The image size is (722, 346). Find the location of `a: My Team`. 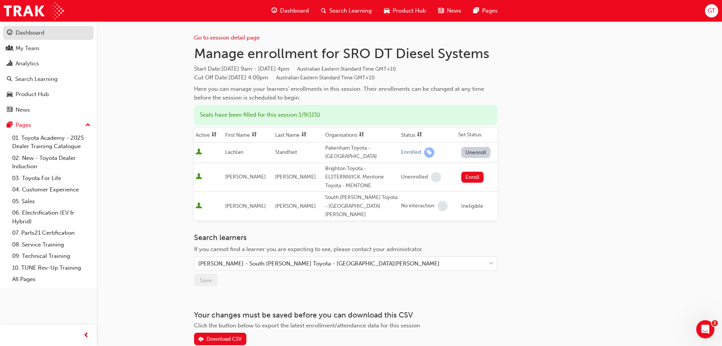

a: My Team is located at coordinates (48, 48).